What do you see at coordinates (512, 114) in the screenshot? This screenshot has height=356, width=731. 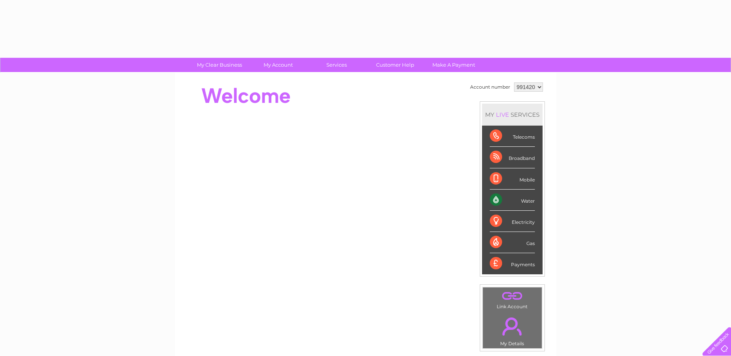 I see `div: MY SERVICES` at bounding box center [512, 114].